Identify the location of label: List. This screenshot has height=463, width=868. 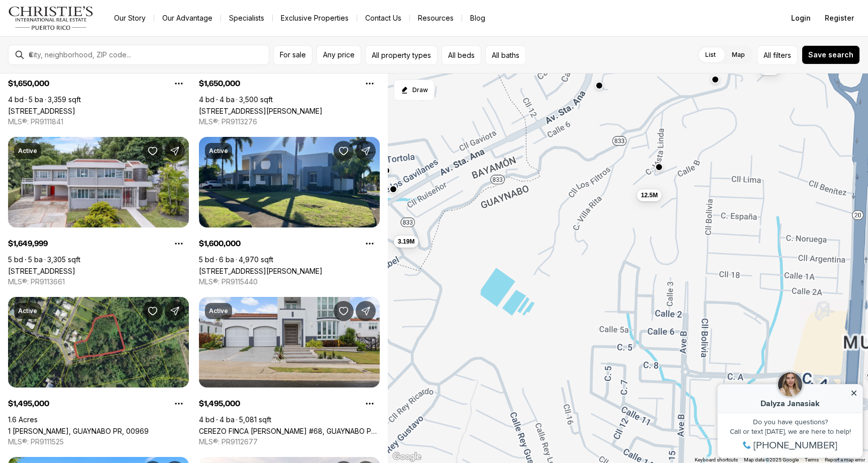
(711, 55).